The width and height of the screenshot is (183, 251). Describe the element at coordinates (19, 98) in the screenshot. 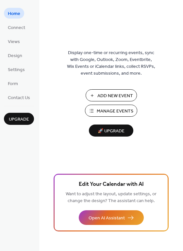

I see `span: Contact Us` at that location.